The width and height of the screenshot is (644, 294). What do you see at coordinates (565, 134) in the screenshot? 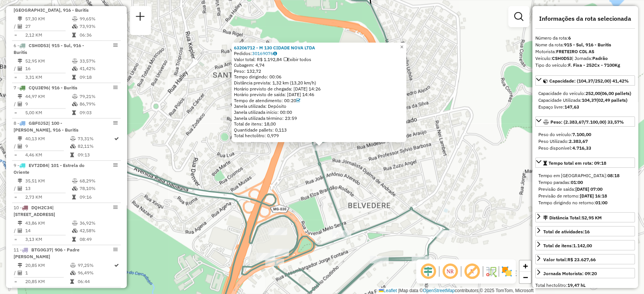
I see `span: Peso do veículo:` at bounding box center [565, 134].